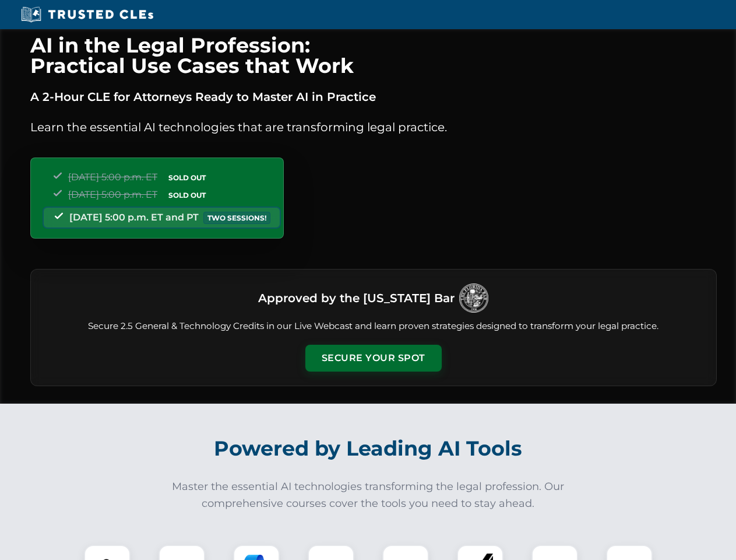  What do you see at coordinates (374, 358) in the screenshot?
I see `button: Secure Your Spot` at bounding box center [374, 358].